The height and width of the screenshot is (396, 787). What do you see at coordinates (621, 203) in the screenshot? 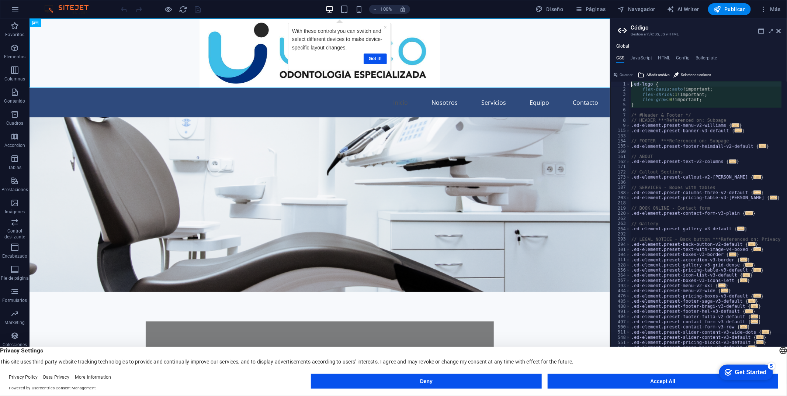
I see `div: 218` at bounding box center [621, 203].